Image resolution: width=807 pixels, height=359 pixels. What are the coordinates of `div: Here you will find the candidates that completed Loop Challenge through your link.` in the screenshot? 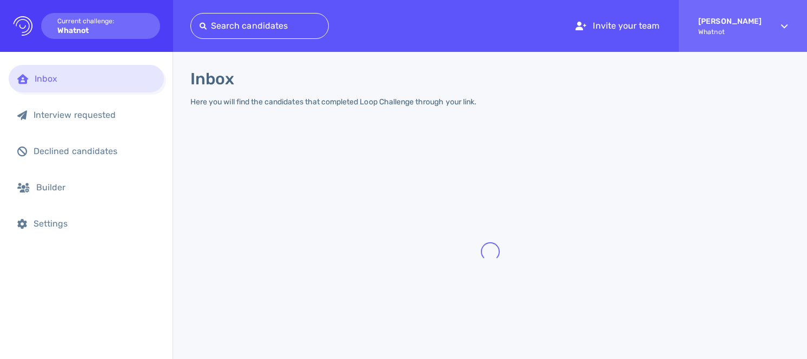 It's located at (333, 102).